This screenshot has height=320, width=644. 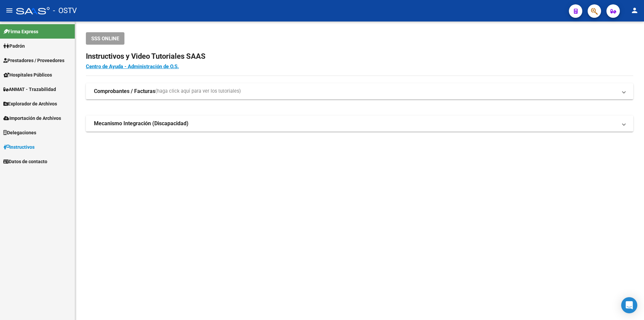 What do you see at coordinates (25, 162) in the screenshot?
I see `span: Datos de contacto` at bounding box center [25, 162].